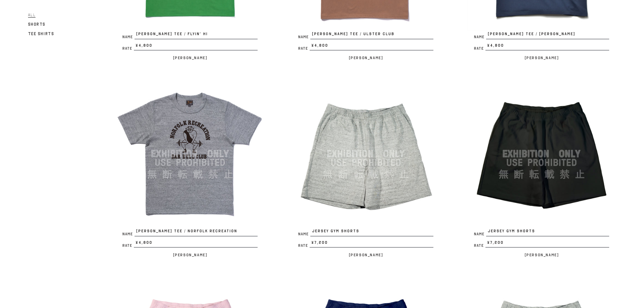 The height and width of the screenshot is (308, 644). What do you see at coordinates (32, 15) in the screenshot?
I see `span: All` at bounding box center [32, 15].